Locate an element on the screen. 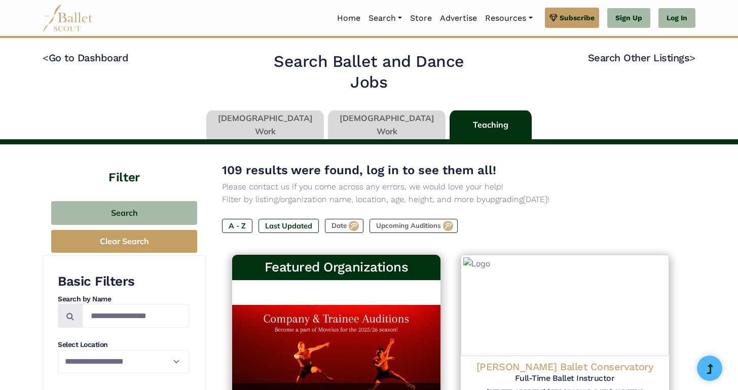 Image resolution: width=738 pixels, height=390 pixels. a: Search Other Listings> is located at coordinates (642, 58).